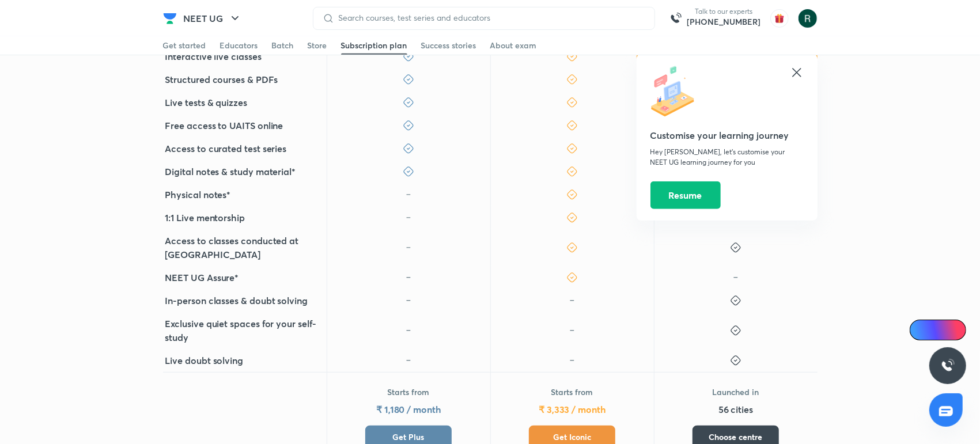 This screenshot has width=980, height=444. I want to click on h5: 1:1 Live mentorship, so click(205, 217).